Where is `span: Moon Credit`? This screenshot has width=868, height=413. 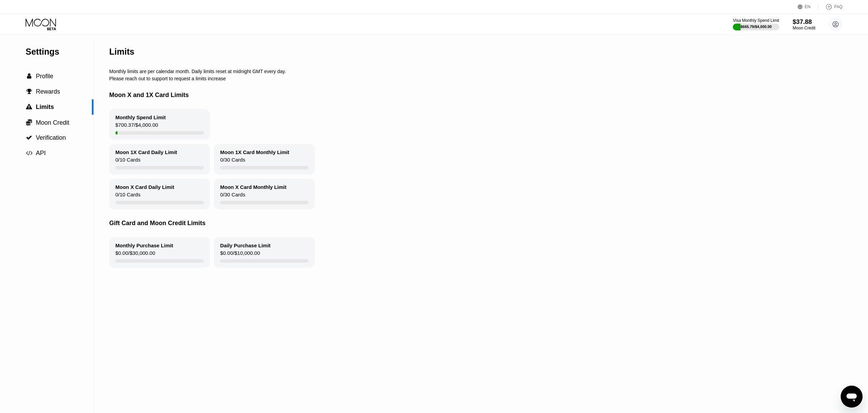 span: Moon Credit is located at coordinates (52, 123).